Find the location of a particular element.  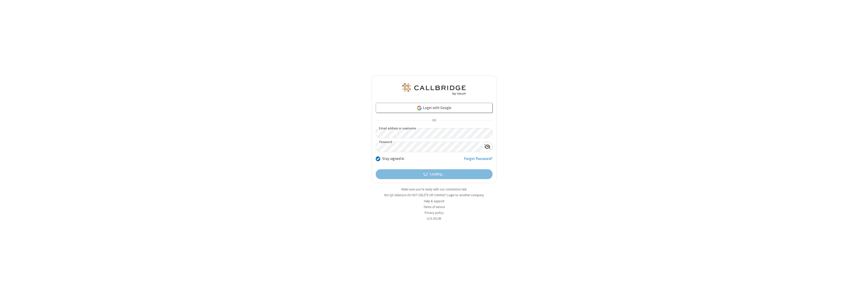

input: Password is located at coordinates (429, 147).